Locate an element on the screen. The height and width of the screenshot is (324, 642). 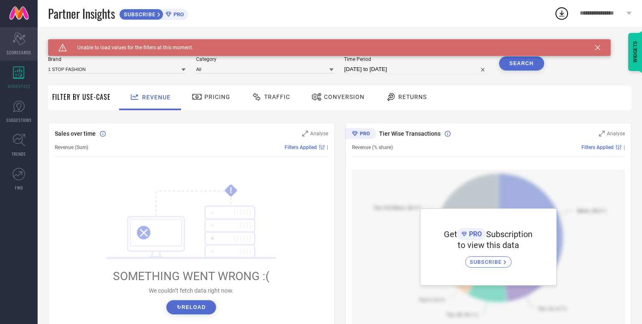
span: to view this data is located at coordinates (488, 245).